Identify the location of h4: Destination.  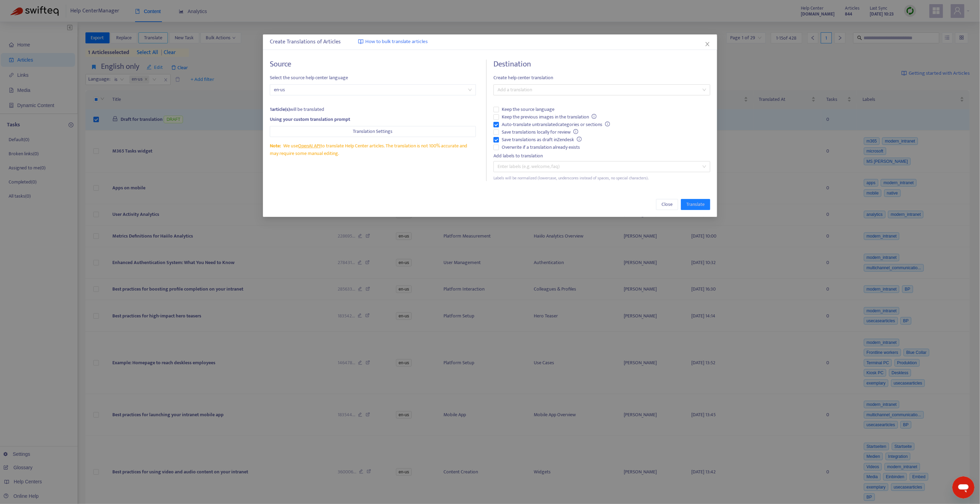
(601, 64).